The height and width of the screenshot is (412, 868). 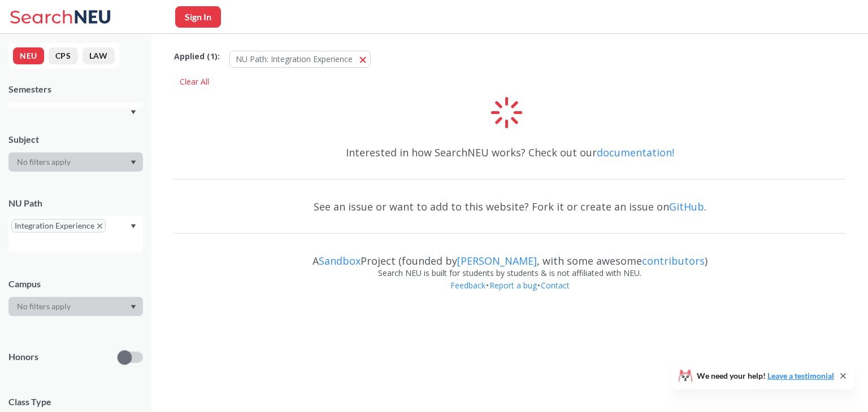 What do you see at coordinates (58, 226) in the screenshot?
I see `span: Integration ExperienceX to remove pill` at bounding box center [58, 226].